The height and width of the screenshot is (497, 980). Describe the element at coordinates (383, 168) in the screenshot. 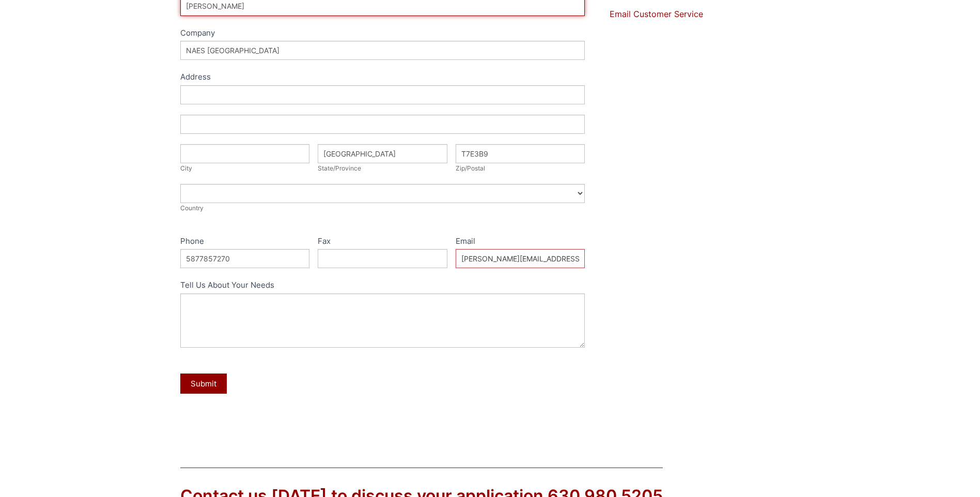

I see `div: State/Province` at that location.